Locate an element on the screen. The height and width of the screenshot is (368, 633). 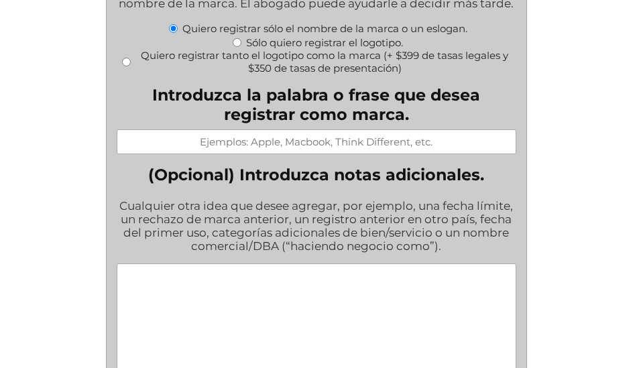
input: Ejemplos: Apple, Macbook, Think Different, etc. is located at coordinates (317, 142).